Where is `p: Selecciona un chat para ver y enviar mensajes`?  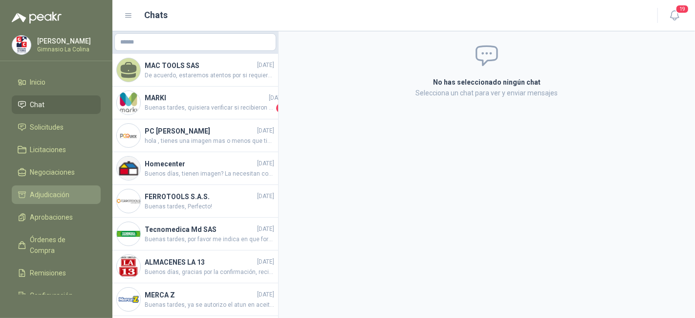 p: Selecciona un chat para ver y enviar mensajes is located at coordinates (487, 93).